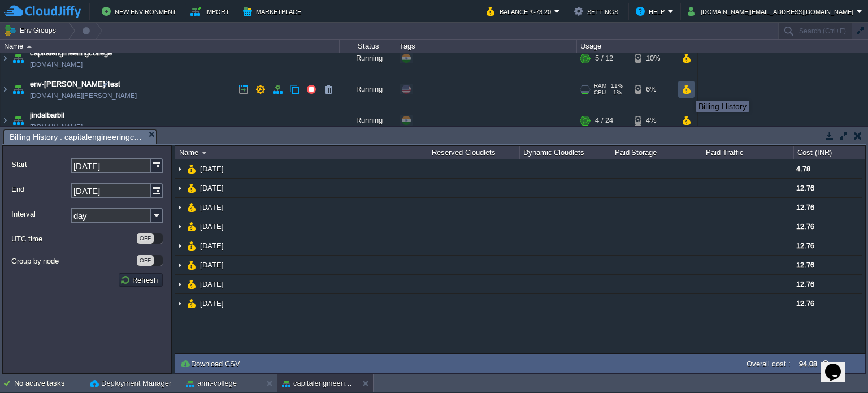 Image resolution: width=868 pixels, height=393 pixels. What do you see at coordinates (722, 106) in the screenshot?
I see `div: Billing History` at bounding box center [722, 106].